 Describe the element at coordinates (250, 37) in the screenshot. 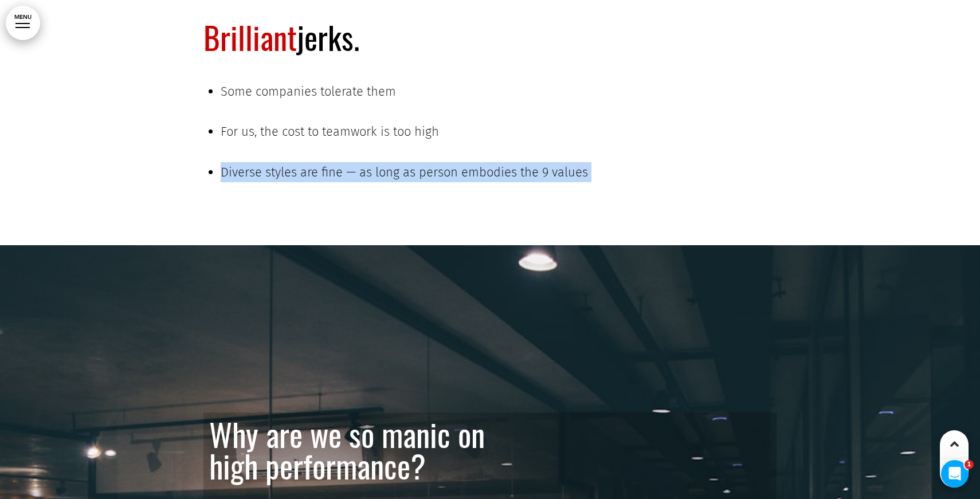

I see `span: Brilliant` at that location.